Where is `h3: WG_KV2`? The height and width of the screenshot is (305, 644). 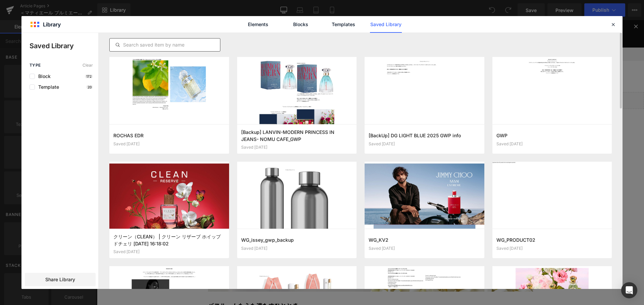 h3: WG_KV2 is located at coordinates (424, 240).